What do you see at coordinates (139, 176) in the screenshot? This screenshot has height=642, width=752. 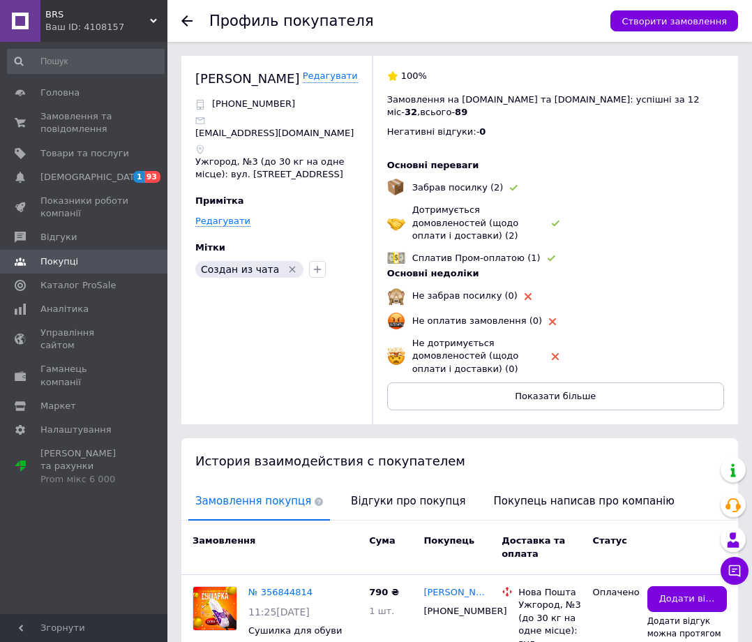 I see `span: 1` at bounding box center [139, 176].